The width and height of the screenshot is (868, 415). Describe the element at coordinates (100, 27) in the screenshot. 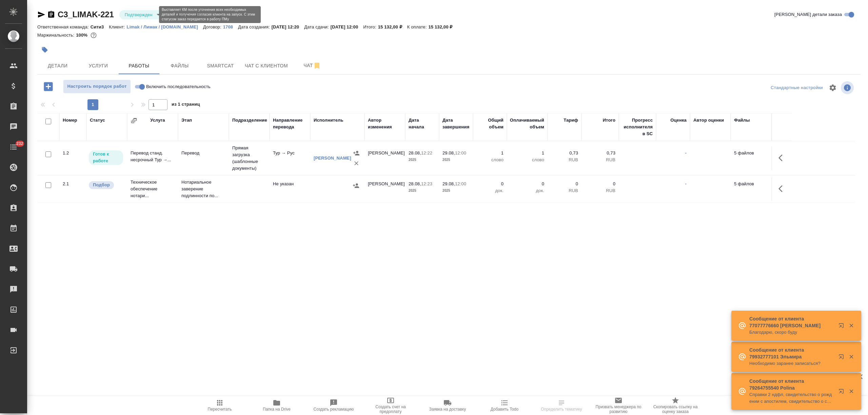

I see `p: Сити3` at that location.